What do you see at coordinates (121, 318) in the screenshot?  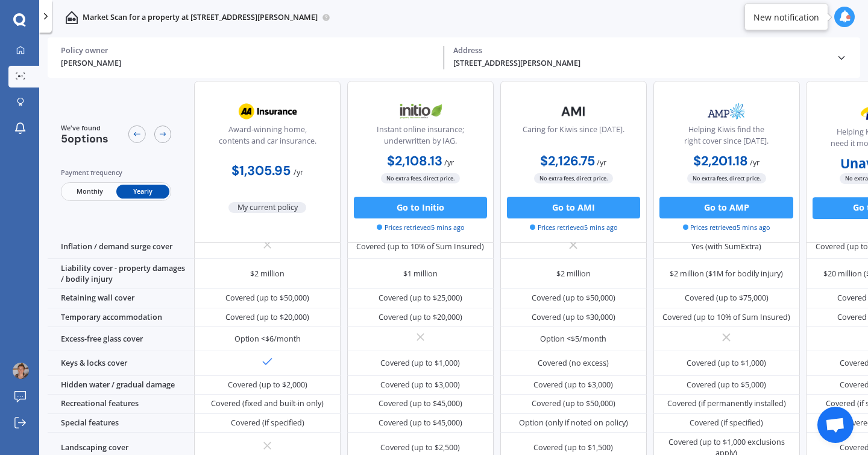 I see `div: Temporary accommodation` at bounding box center [121, 318].